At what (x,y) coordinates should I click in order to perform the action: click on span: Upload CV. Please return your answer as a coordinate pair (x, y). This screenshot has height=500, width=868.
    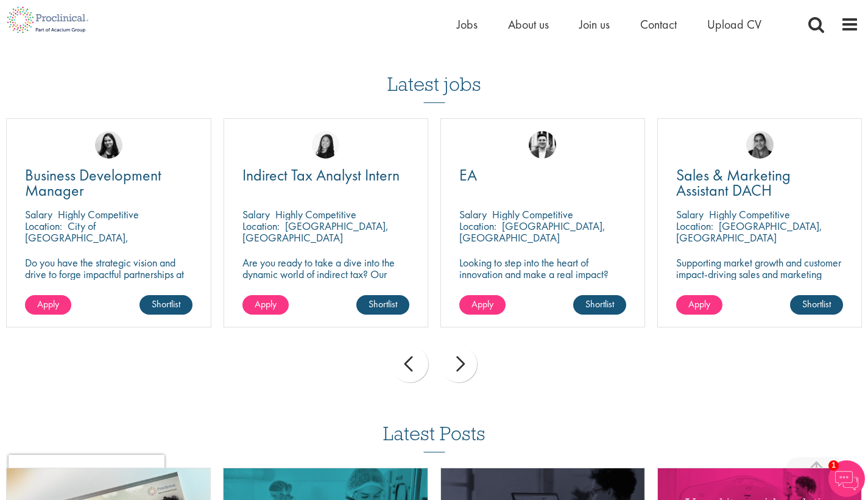
    Looking at the image, I should click on (734, 24).